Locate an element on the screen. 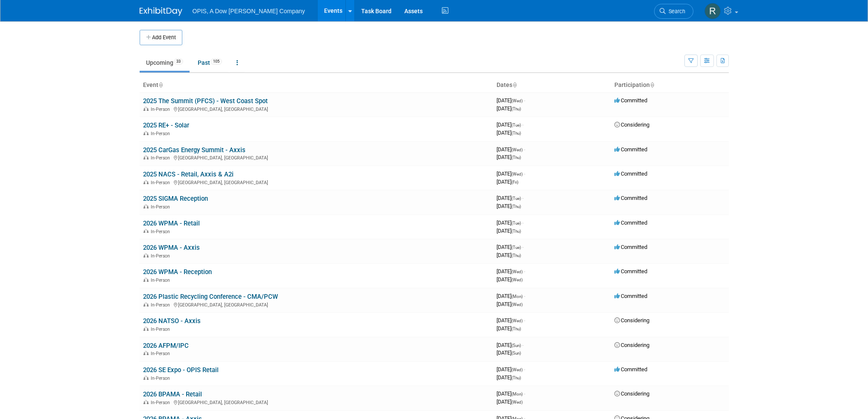 The width and height of the screenshot is (868, 419). span: 33 is located at coordinates (178, 61).